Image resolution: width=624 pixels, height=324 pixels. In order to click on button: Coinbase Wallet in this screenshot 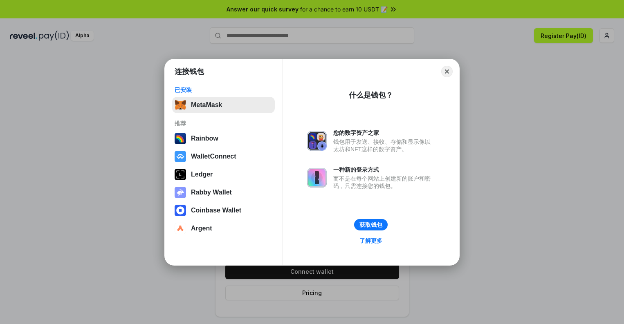, I will do `click(223, 211)`.